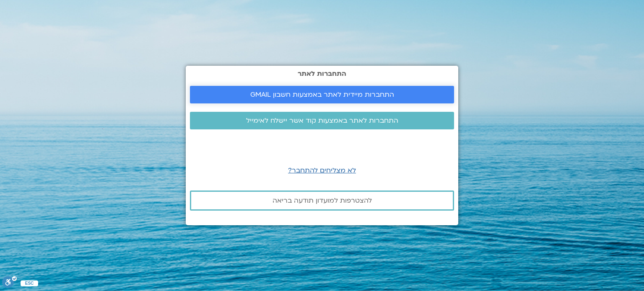  Describe the element at coordinates (322, 120) in the screenshot. I see `a: התחברות לאתר באמצעות קוד אשר יישלח לאימייל` at that location.